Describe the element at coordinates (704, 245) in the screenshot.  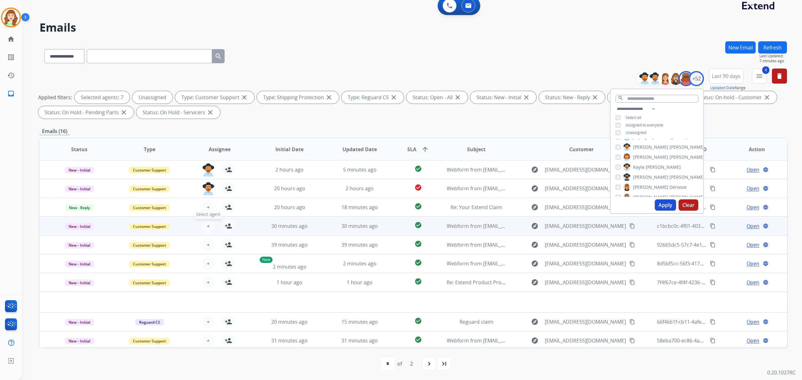
I see `span: 92665dc5-57c7-4e19-a890-f86a34fc6083` at that location.